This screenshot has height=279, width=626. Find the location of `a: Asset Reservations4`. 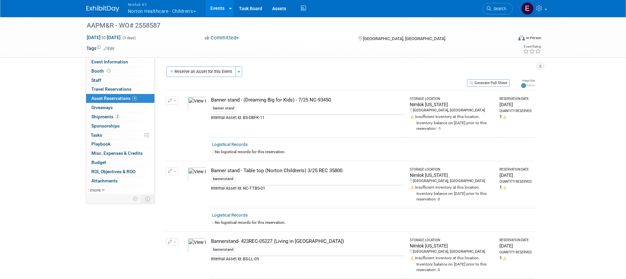

a: Asset Reservations4 is located at coordinates (120, 98).